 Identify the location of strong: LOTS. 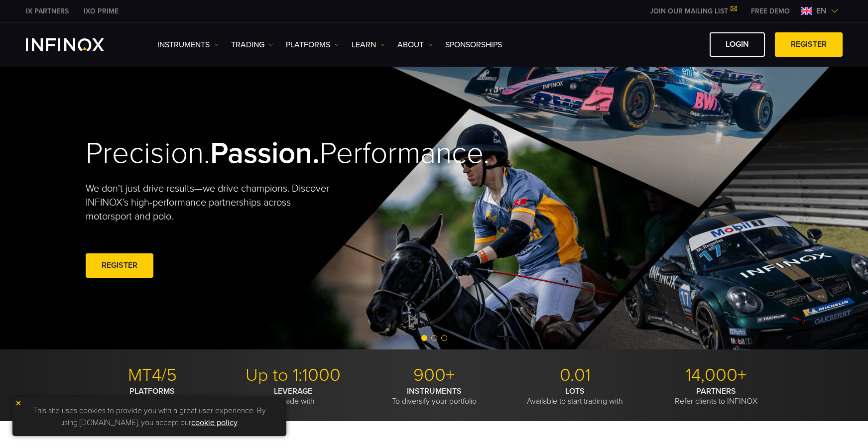
(575, 391).